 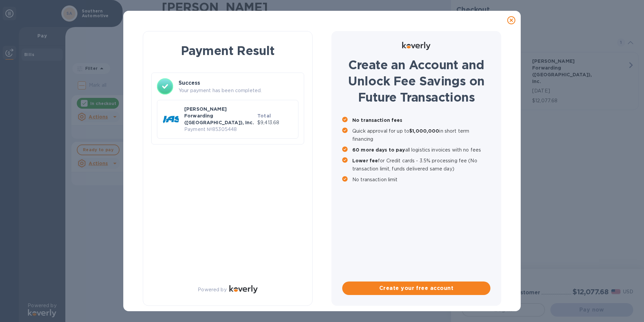 I want to click on span: Create your free account, so click(x=417, y=288).